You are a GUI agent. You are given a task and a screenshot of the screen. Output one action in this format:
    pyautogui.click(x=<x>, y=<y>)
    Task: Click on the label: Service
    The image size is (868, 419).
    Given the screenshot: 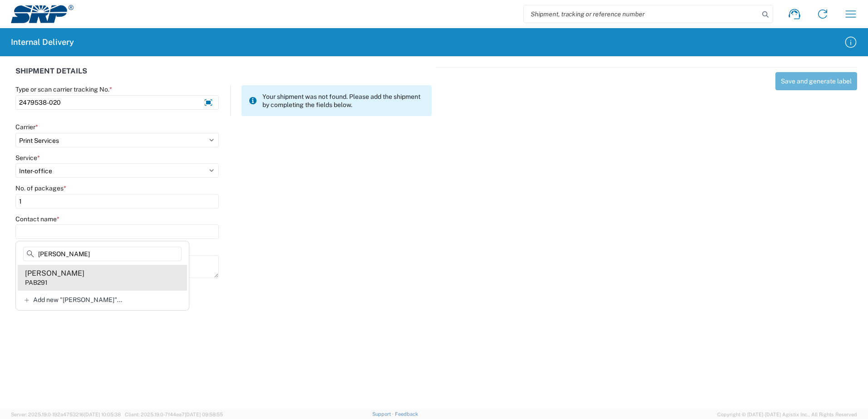 What is the action you would take?
    pyautogui.click(x=28, y=158)
    